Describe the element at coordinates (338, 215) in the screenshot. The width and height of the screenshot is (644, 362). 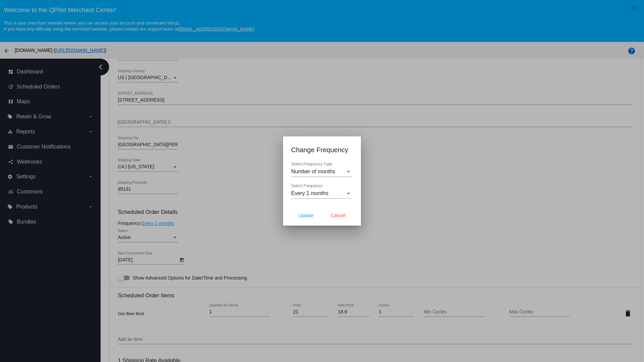
I see `button: Cancel` at that location.